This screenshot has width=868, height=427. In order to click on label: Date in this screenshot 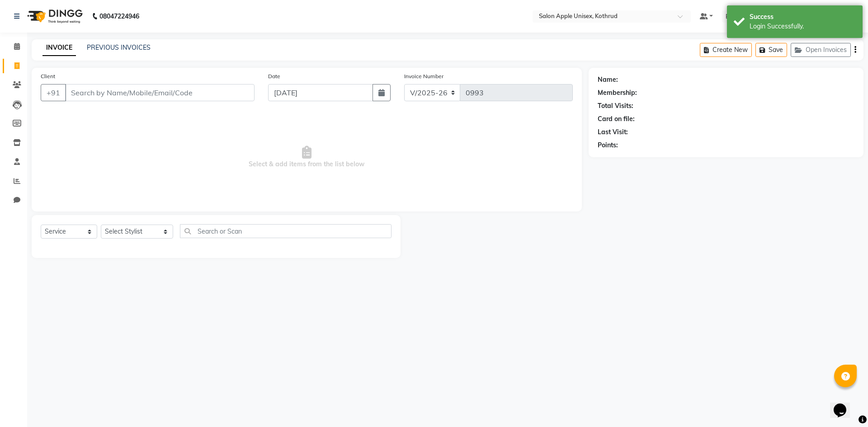, I will do `click(274, 77)`.